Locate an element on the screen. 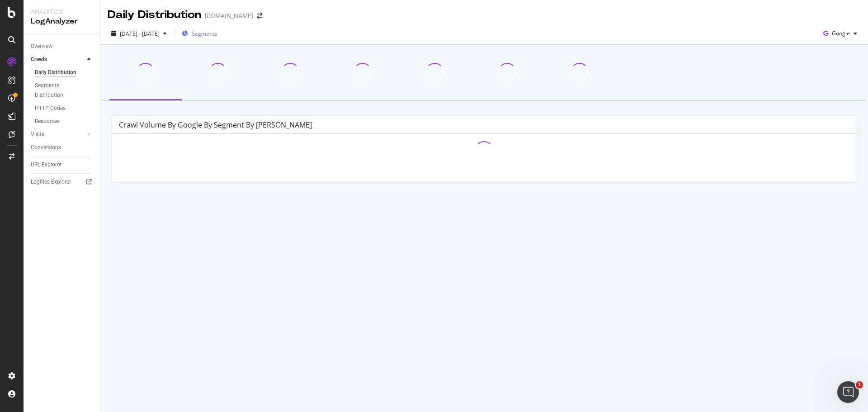 This screenshot has width=868, height=412. div: HTTP Codes is located at coordinates (50, 108).